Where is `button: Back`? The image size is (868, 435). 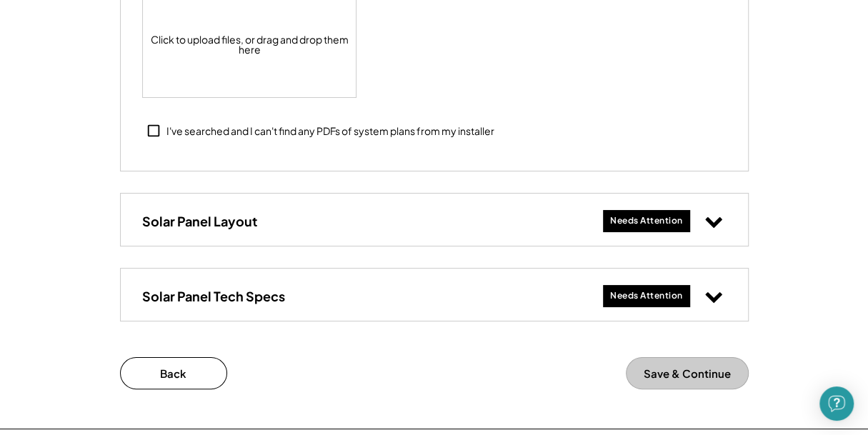 button: Back is located at coordinates (174, 373).